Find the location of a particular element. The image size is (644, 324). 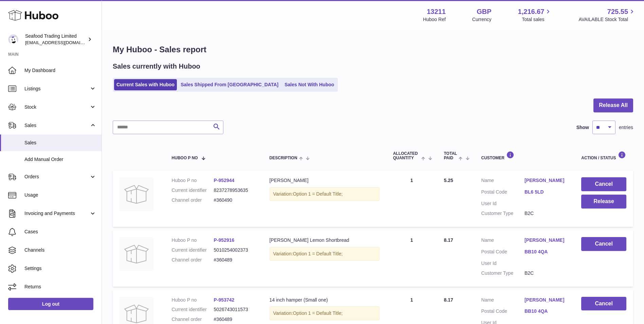

span: Description is located at coordinates (283, 158).